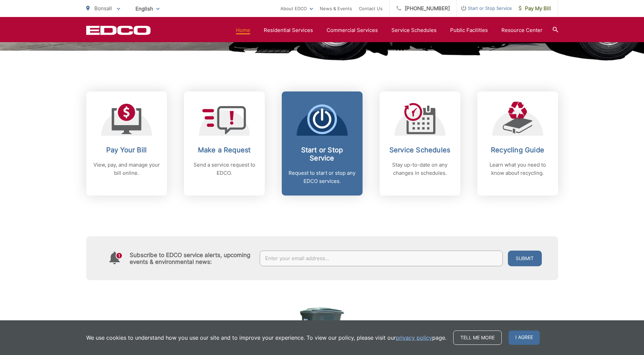  What do you see at coordinates (535, 8) in the screenshot?
I see `span: Pay My Bill` at bounding box center [535, 8].